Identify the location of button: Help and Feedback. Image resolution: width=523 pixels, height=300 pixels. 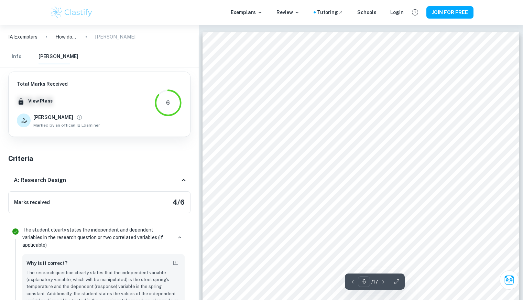
(415, 12).